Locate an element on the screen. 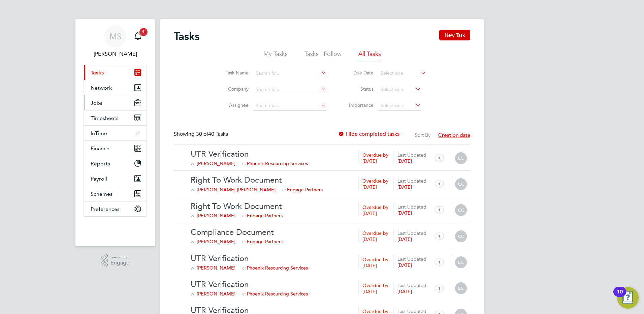 The height and width of the screenshot is (314, 644). button: New Task is located at coordinates (454, 35).